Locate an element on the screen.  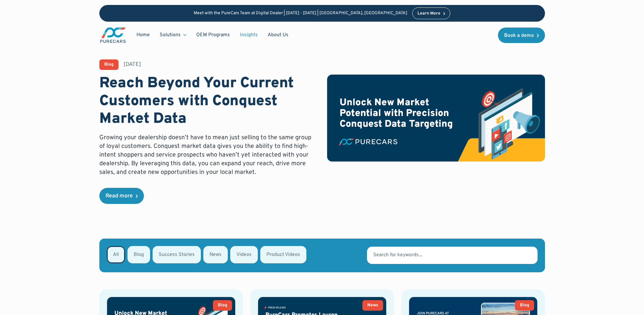
a: Book a demo is located at coordinates (521, 36).